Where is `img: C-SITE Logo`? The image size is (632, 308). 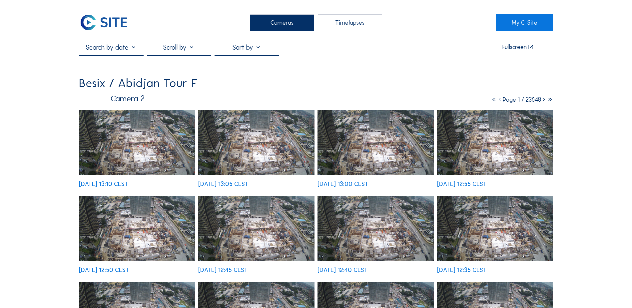 img: C-SITE Logo is located at coordinates (104, 23).